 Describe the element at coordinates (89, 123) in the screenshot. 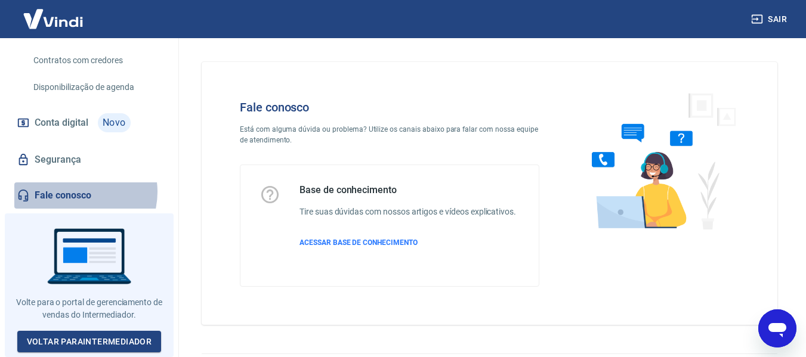

I see `a: Conta digitalNovo` at that location.